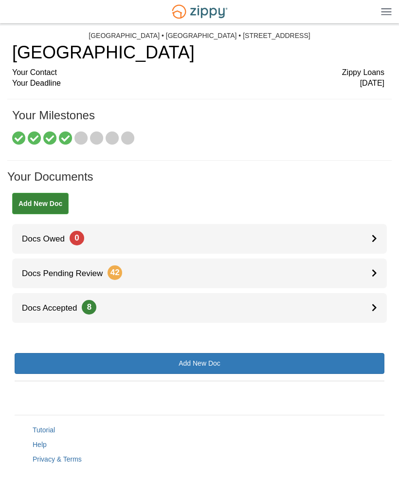 The height and width of the screenshot is (502, 399). Describe the element at coordinates (67, 273) in the screenshot. I see `span: Docs Pending Review` at that location.